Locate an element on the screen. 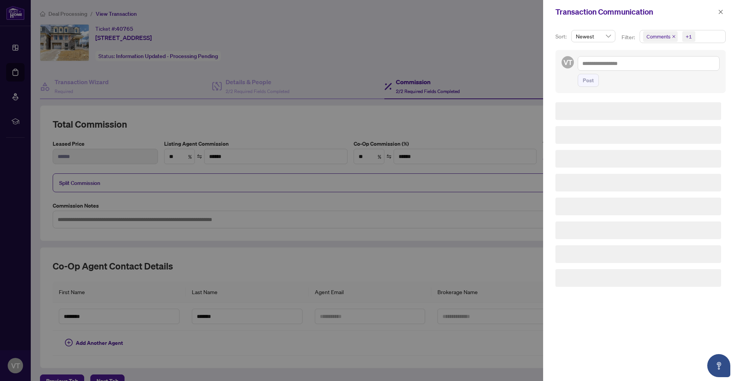  p: Filter: is located at coordinates (629, 37).